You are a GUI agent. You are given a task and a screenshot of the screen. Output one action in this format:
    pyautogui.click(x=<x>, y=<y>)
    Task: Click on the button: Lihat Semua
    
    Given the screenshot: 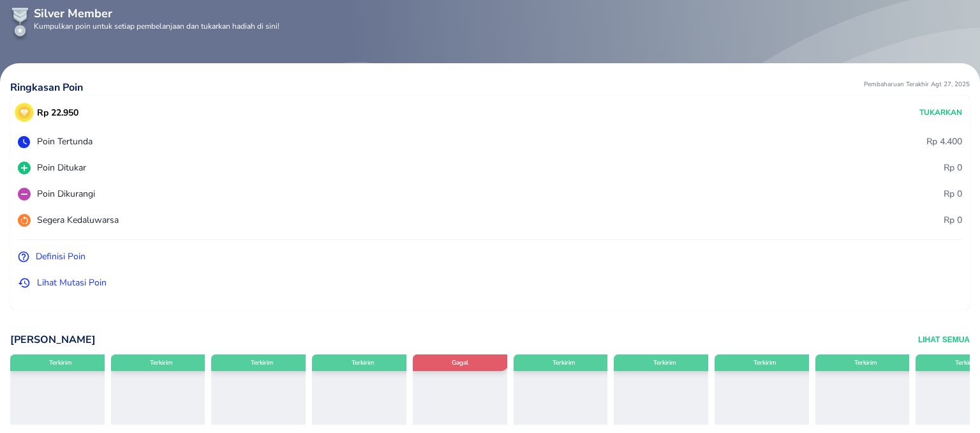 What is the action you would take?
    pyautogui.click(x=944, y=340)
    